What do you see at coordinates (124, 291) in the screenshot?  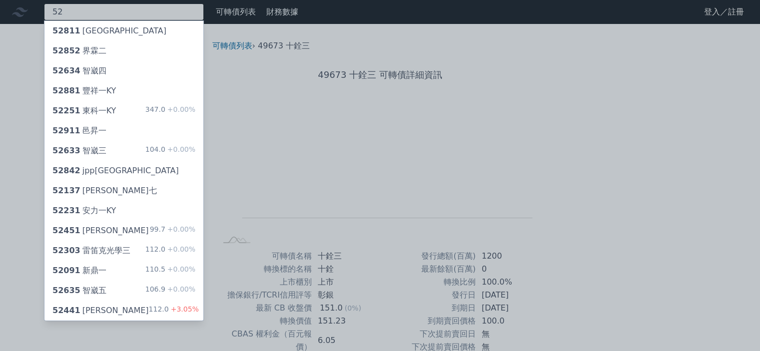 I see `a: 52635智崴五 106.9+0.00%` at bounding box center [124, 291].